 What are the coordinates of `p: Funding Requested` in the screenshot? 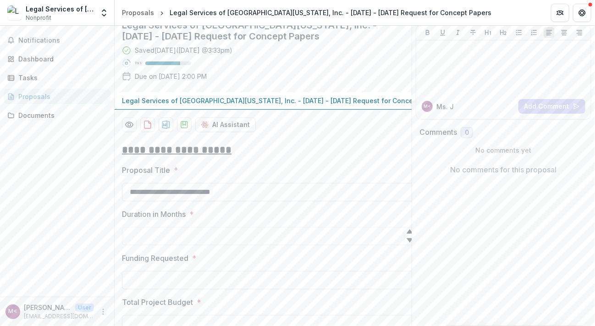 It's located at (155, 258).